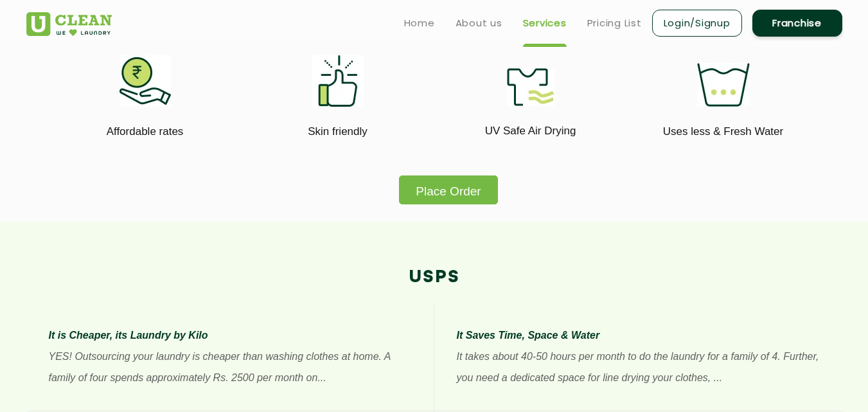  I want to click on img: skin_friendly_11zon.webp, so click(338, 81).